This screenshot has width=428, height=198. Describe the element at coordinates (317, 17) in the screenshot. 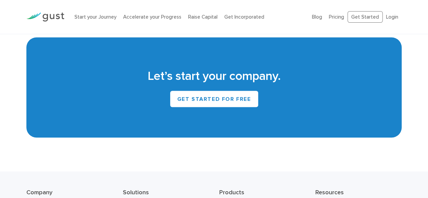

I see `a: Blog` at that location.